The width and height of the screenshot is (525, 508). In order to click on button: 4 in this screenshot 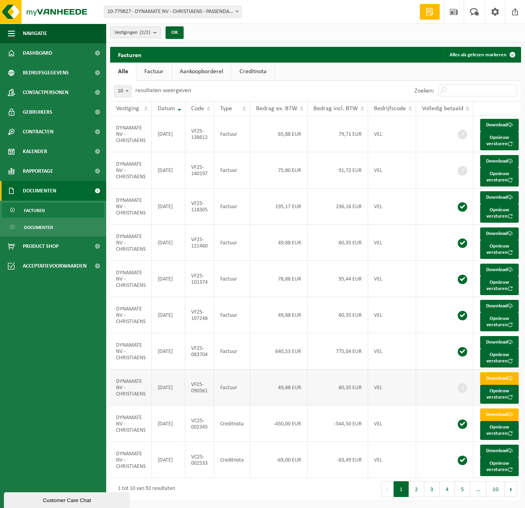, I will do `click(447, 489)`.